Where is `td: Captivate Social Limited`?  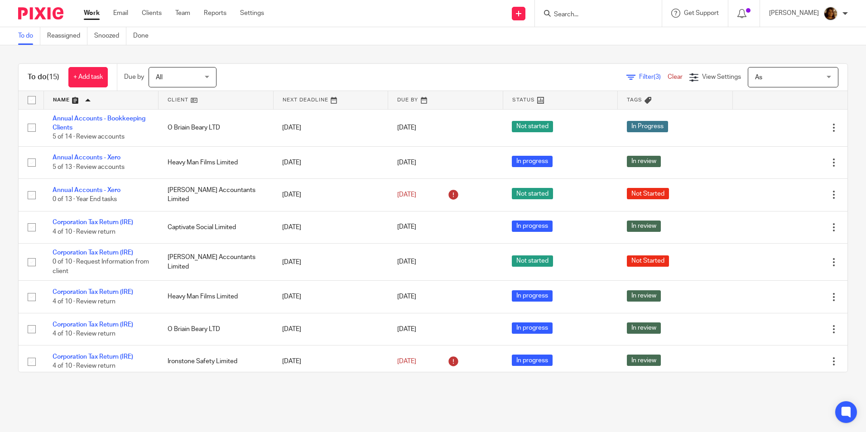 td: Captivate Social Limited is located at coordinates (216, 227).